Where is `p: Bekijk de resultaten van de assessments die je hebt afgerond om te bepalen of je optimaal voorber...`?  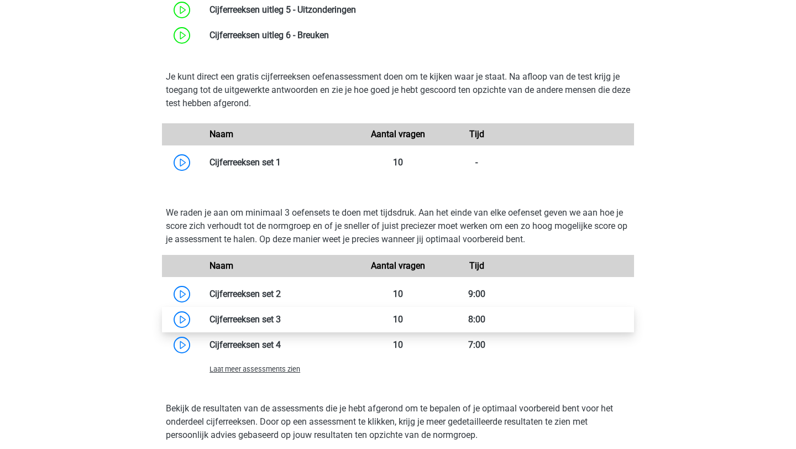 p: Bekijk de resultaten van de assessments die je hebt afgerond om te bepalen of je optimaal voorber... is located at coordinates (398, 422).